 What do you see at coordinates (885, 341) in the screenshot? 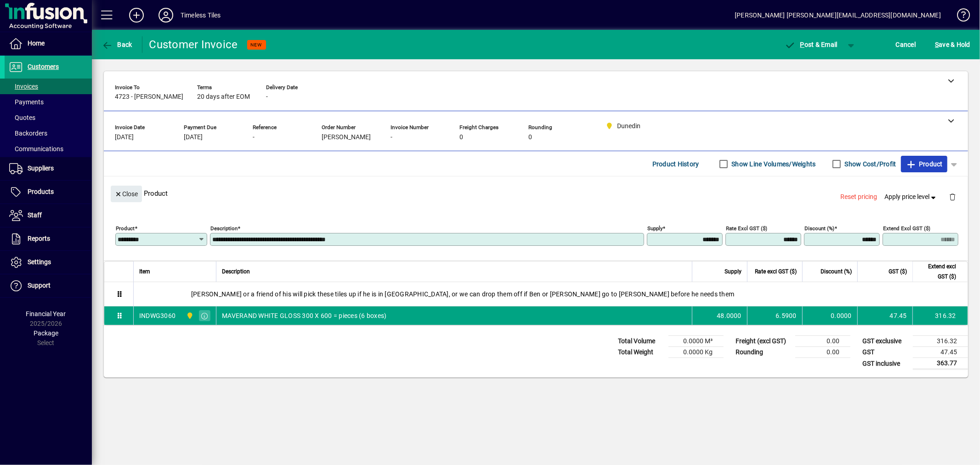
I see `td: GST exclusive` at bounding box center [885, 341].